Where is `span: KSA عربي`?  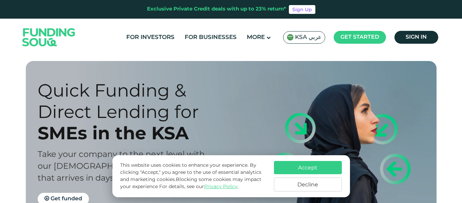
span: KSA عربي is located at coordinates (308, 37).